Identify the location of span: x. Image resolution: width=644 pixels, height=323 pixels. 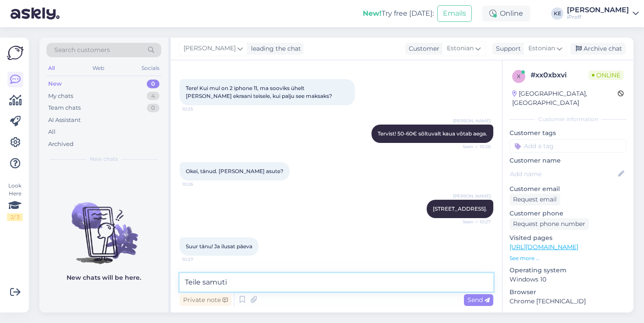
(519, 76).